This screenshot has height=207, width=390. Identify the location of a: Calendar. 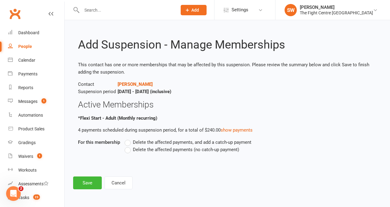
(36, 60).